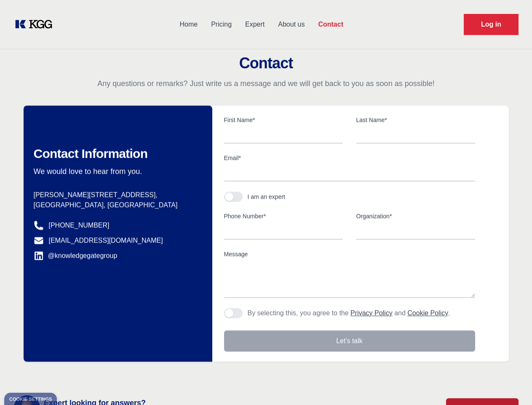 Image resolution: width=532 pixels, height=405 pixels. What do you see at coordinates (266, 63) in the screenshot?
I see `h2: Contact` at bounding box center [266, 63].